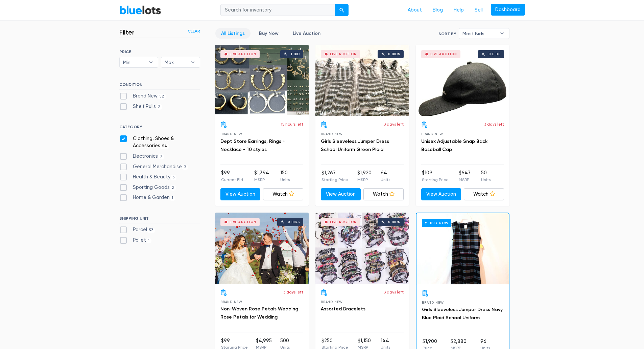 This screenshot has width=644, height=349. What do you see at coordinates (176, 62) in the screenshot?
I see `span: Max` at bounding box center [176, 62].